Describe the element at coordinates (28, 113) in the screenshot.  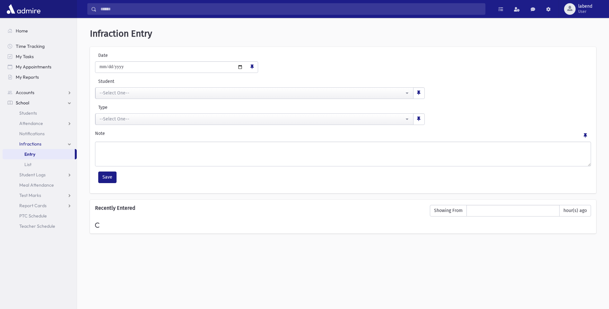
I see `span: Students` at that location.